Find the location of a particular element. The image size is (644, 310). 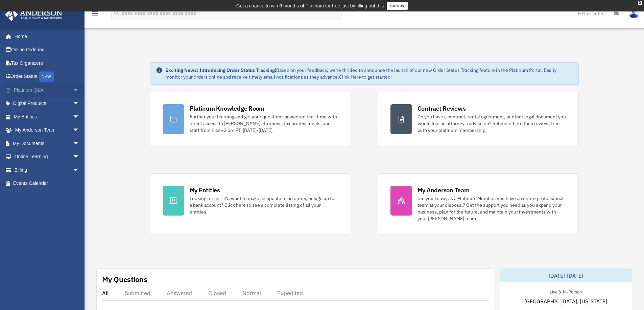

img: Anderson Advisors Platinum Portal is located at coordinates (34, 15).